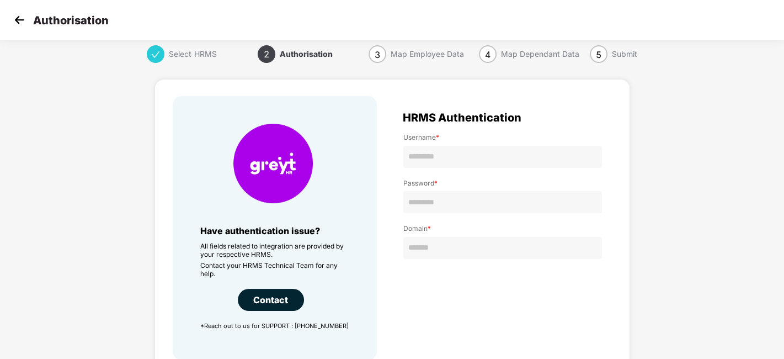  What do you see at coordinates (19, 20) in the screenshot?
I see `img: svg+xml;base64,PHN2ZyB4bWxucz0iaHR0cDovL3d3dy53My5vcmcvMjAwMC9zdmciIHdpZHRoPSIzMCIgaGVpZ2h0PSIzMC...` at bounding box center [19, 20].